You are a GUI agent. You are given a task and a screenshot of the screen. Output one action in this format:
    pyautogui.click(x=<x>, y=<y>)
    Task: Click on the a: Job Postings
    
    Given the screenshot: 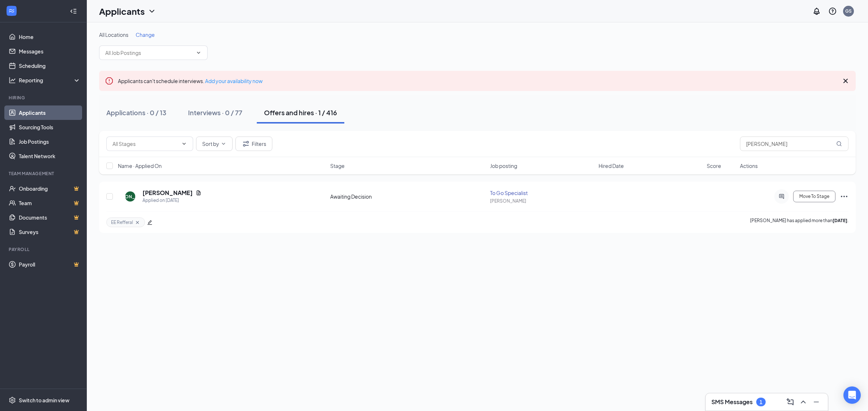 What is the action you would take?
    pyautogui.click(x=50, y=141)
    